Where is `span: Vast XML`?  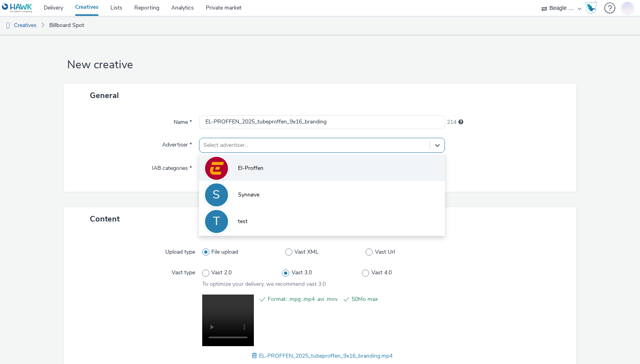 span: Vast XML is located at coordinates (306, 252).